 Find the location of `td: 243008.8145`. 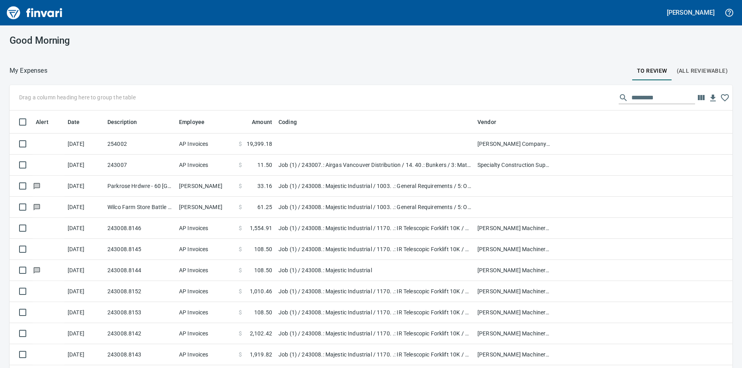

td: 243008.8145 is located at coordinates (140, 249).